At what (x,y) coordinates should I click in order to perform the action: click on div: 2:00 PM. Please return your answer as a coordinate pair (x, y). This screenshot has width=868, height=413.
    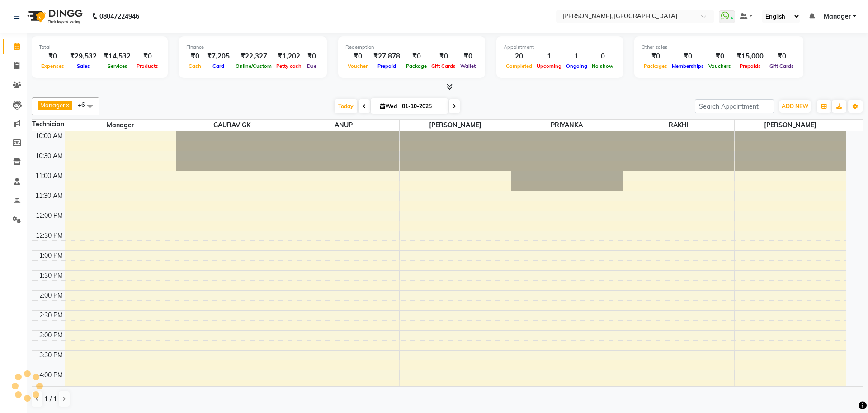
    Looking at the image, I should click on (51, 295).